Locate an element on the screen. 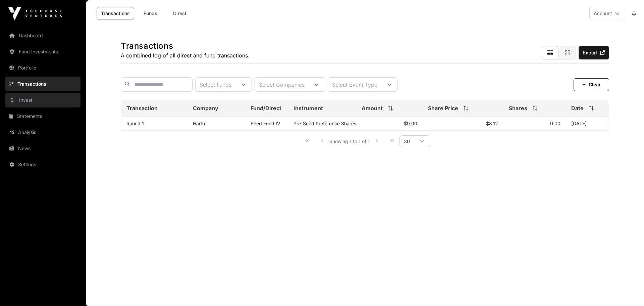 This screenshot has width=644, height=306. td: $0.00 is located at coordinates (390, 124).